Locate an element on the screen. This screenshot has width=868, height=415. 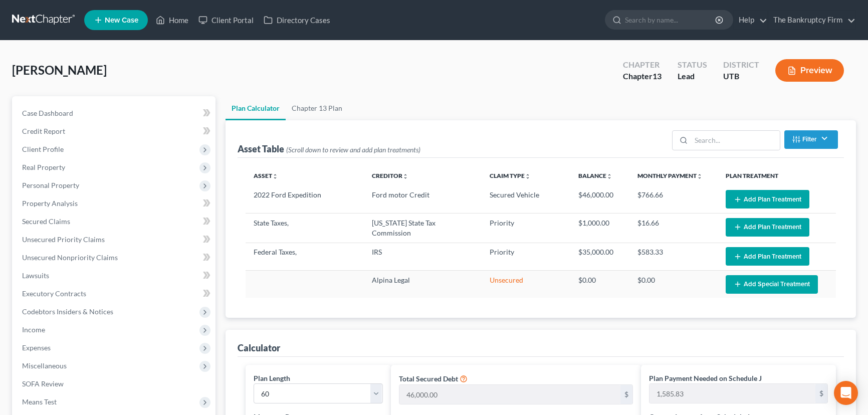
a: The Bankruptcy Firm is located at coordinates (812, 20).